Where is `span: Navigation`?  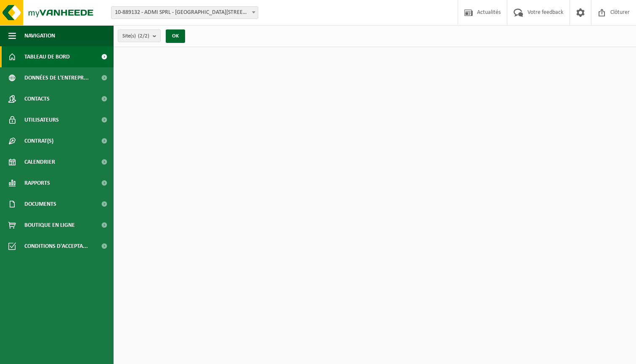 span: Navigation is located at coordinates (40, 36).